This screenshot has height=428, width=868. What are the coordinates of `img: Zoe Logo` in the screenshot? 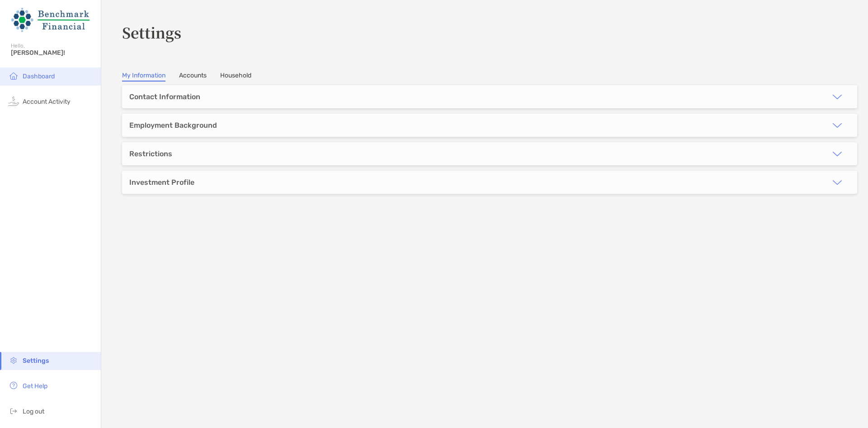 It's located at (50, 20).